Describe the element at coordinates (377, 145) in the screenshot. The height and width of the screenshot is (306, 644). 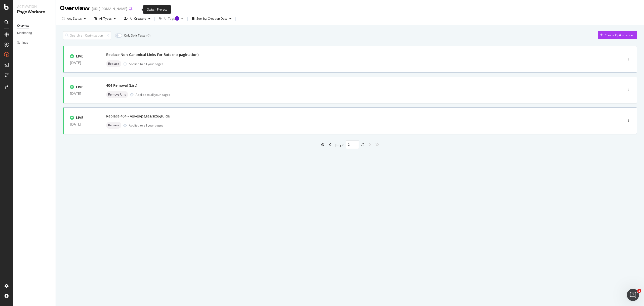
I see `div: angles-right` at that location.